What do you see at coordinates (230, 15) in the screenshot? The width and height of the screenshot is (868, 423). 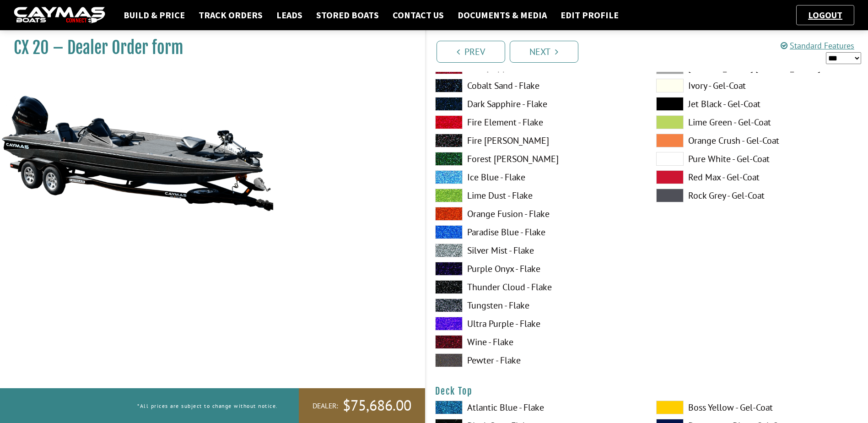 I see `a: Track Orders` at bounding box center [230, 15].